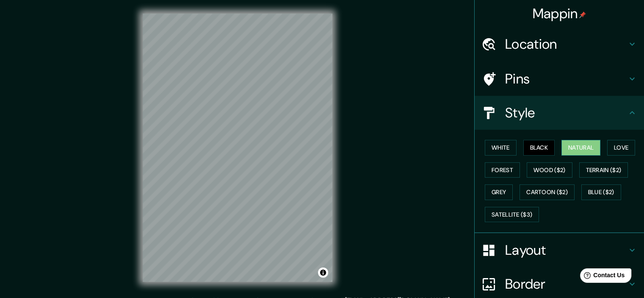  Describe the element at coordinates (621, 148) in the screenshot. I see `button: Love` at that location.